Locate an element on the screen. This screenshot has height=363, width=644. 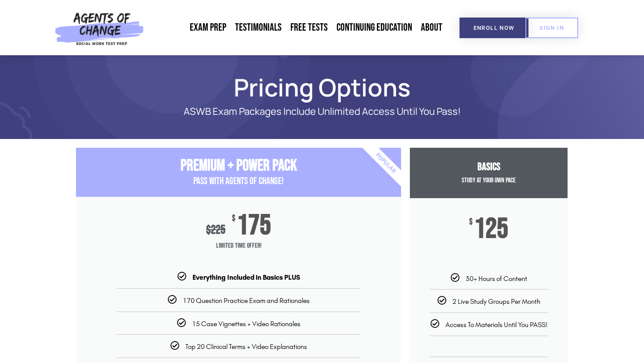
a: Continuing Education is located at coordinates (374, 27).